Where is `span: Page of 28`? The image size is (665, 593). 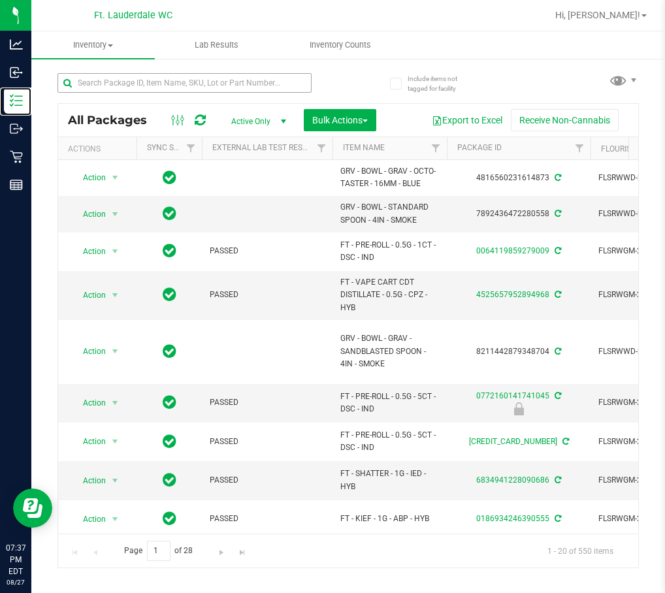
span: Page of 28 is located at coordinates (158, 551).